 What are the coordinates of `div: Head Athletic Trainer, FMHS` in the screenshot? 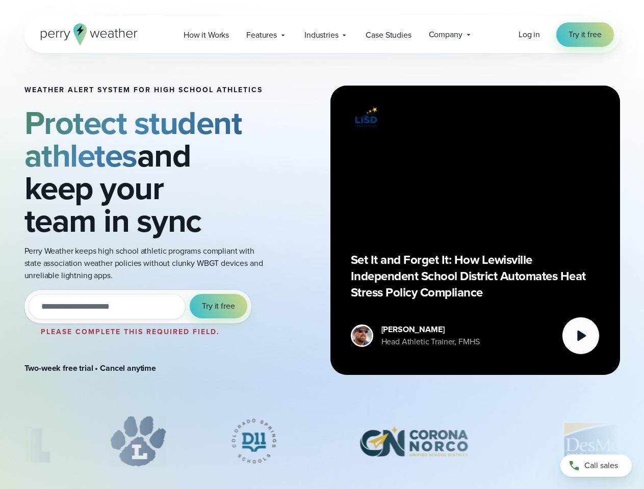 It's located at (430, 342).